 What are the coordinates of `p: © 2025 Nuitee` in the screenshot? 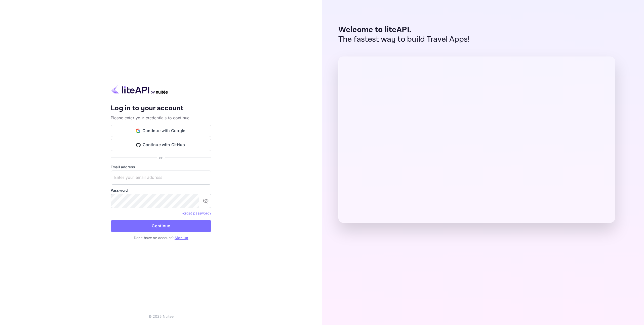 It's located at (161, 317).